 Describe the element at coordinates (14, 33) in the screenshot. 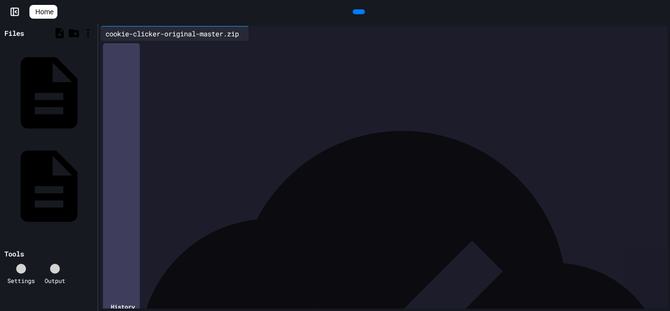

I see `div: Files` at that location.